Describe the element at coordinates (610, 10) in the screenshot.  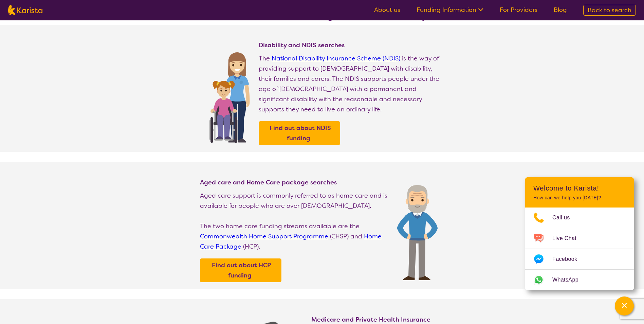
I see `a: Back to search` at that location.